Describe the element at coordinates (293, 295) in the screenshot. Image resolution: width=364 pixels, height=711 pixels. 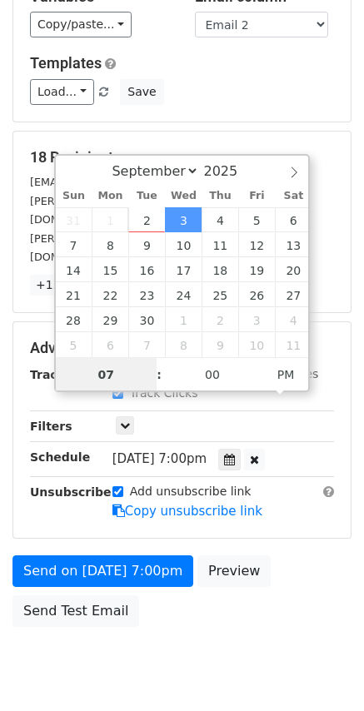
I see `span: September 27, 2025` at that location.